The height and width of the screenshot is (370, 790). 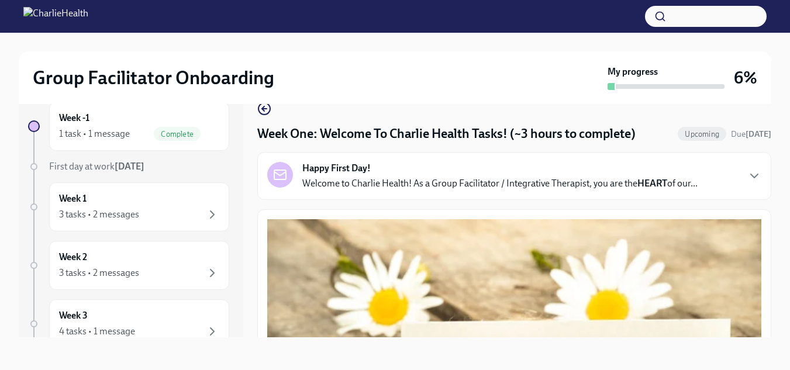 What do you see at coordinates (446, 134) in the screenshot?
I see `h4: Week One: Welcome To Charlie Health Tasks! (~3 hours to complete)` at bounding box center [446, 134].